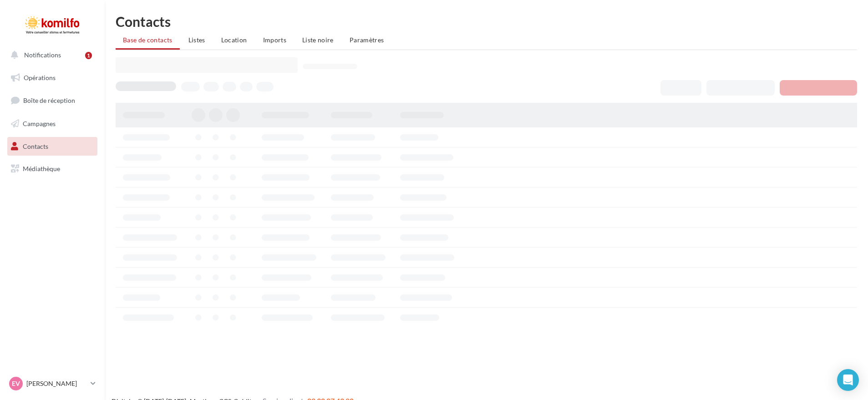 Image resolution: width=868 pixels, height=400 pixels. I want to click on a: Opérations, so click(52, 78).